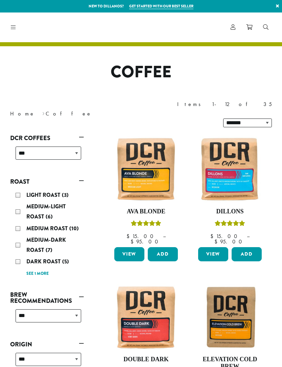 This screenshot has width=282, height=367. What do you see at coordinates (47, 138) in the screenshot?
I see `a: DCR Coffees` at bounding box center [47, 138].